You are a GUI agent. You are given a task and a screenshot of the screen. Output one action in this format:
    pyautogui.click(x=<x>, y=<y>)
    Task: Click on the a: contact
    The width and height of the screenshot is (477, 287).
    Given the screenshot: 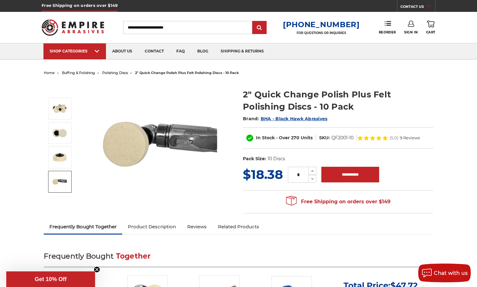 What is the action you would take?
    pyautogui.click(x=154, y=51)
    